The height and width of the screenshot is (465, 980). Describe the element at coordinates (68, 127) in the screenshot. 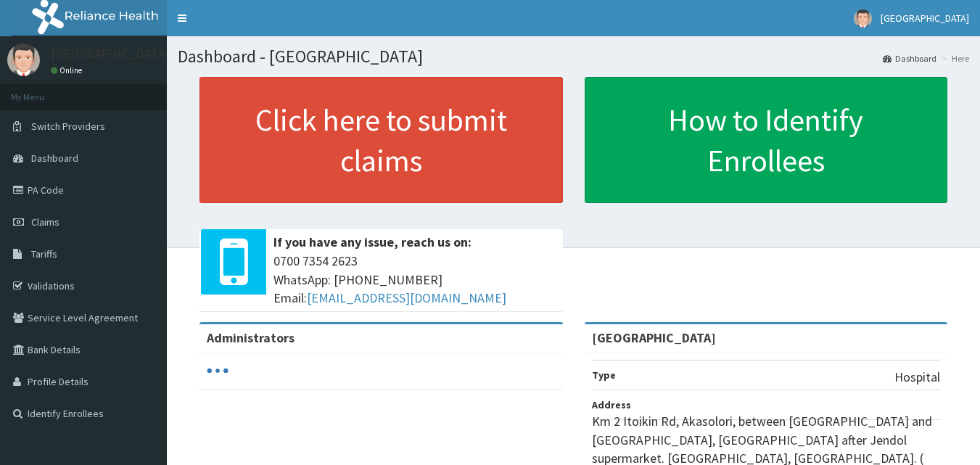

I see `span: Switch Providers` at that location.